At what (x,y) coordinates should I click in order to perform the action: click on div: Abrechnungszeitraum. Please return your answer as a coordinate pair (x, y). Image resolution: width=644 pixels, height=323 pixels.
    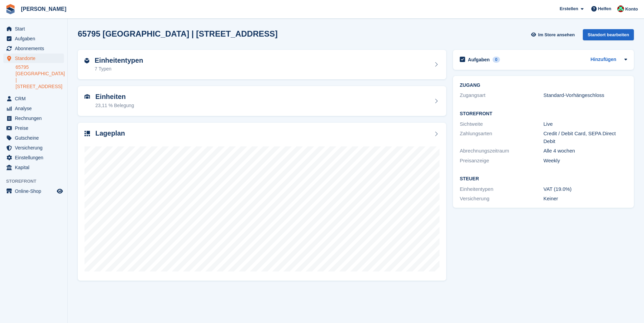
    Looking at the image, I should click on (502, 150).